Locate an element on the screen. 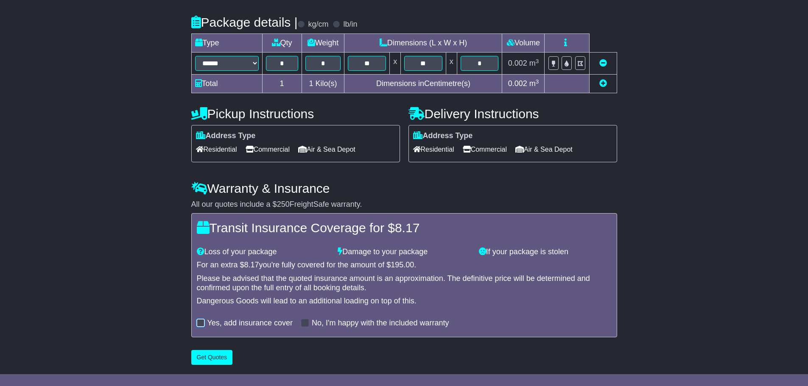 This screenshot has width=808, height=386. a: Add new item is located at coordinates (603, 84).